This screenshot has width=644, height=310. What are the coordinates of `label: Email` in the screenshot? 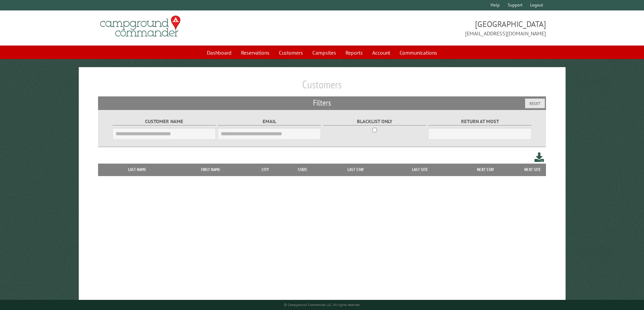 It's located at (269, 122).